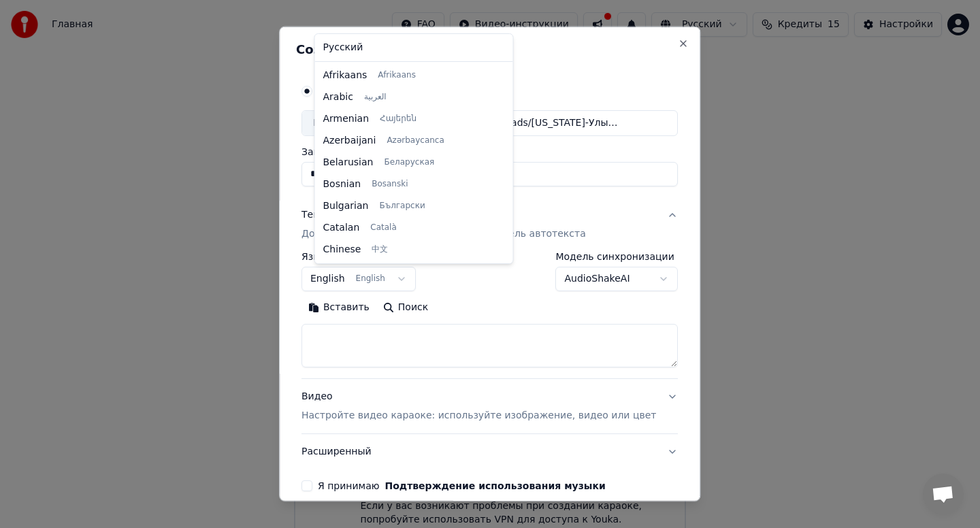 This screenshot has height=528, width=980. I want to click on span: العربية, so click(375, 97).